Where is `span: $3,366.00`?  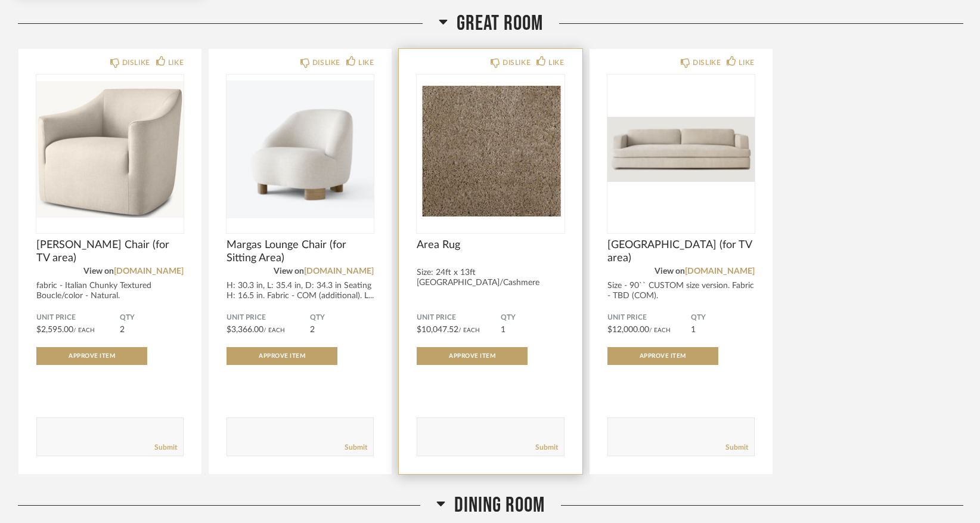 span: $3,366.00 is located at coordinates (245, 330).